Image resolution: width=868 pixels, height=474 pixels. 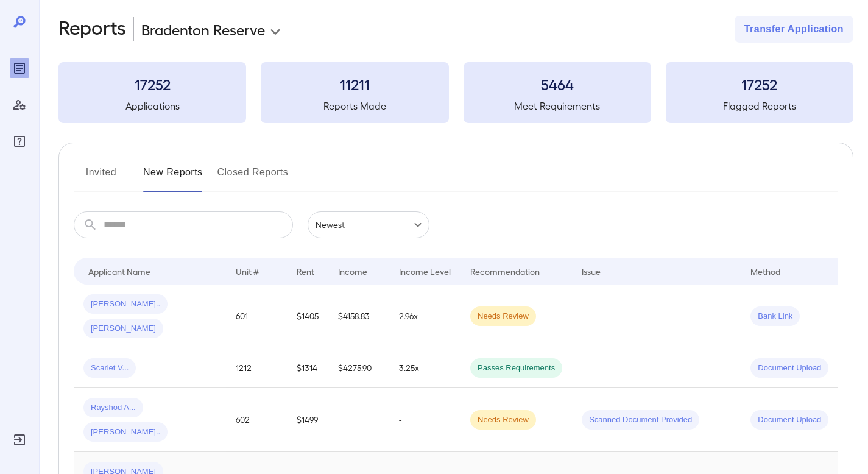 What do you see at coordinates (557, 106) in the screenshot?
I see `h5: Meet Requirements` at bounding box center [557, 106].